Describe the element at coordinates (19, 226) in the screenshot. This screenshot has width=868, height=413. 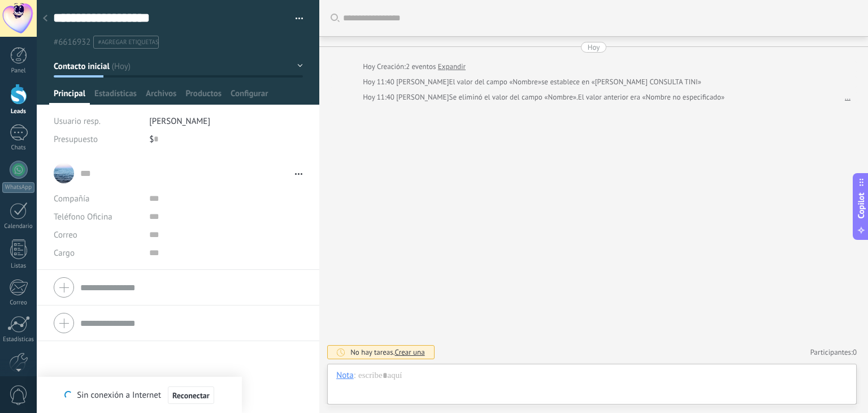
I see `div: Calendario` at that location.